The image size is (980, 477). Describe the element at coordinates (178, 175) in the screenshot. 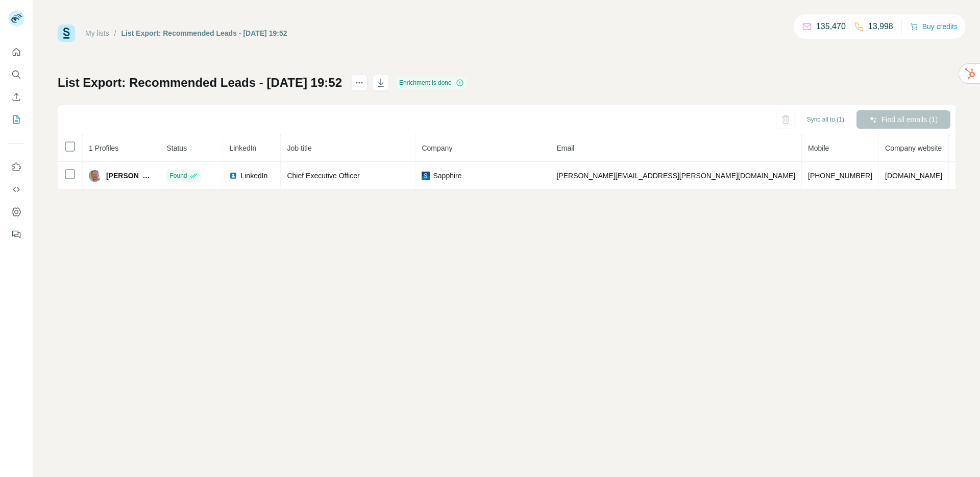

I see `span: Found` at that location.